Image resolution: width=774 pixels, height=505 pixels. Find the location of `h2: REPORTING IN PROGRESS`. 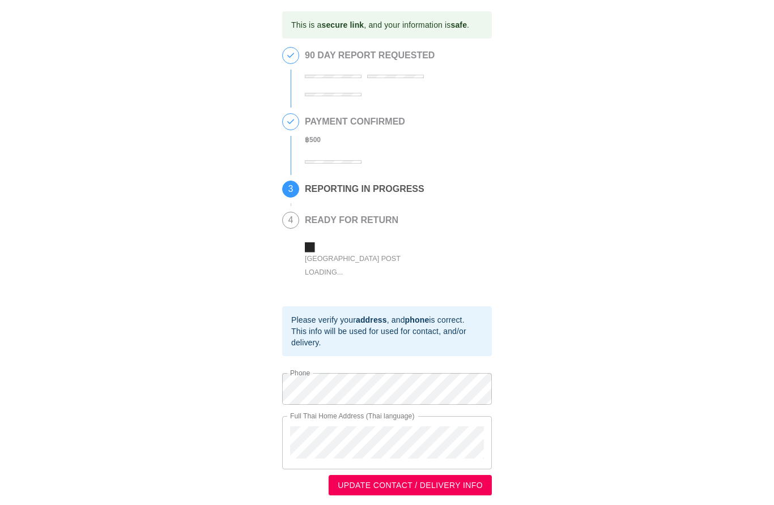

h2: REPORTING IN PROGRESS is located at coordinates (364, 189).